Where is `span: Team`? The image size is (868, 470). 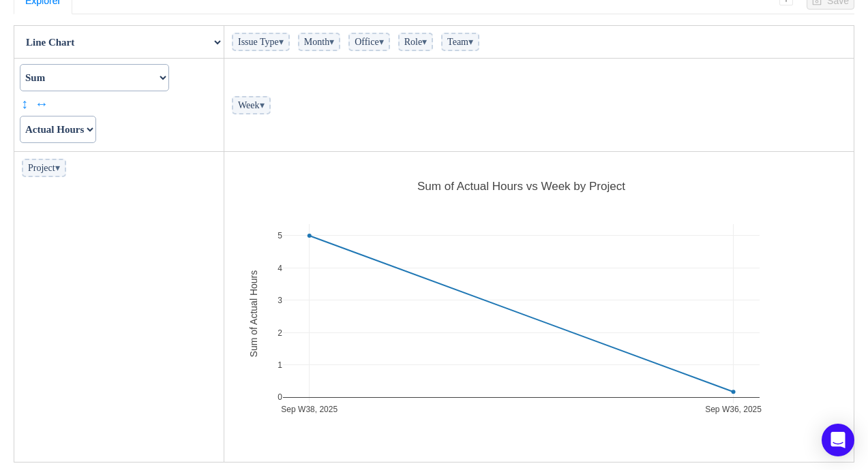 span: Team is located at coordinates (460, 41).